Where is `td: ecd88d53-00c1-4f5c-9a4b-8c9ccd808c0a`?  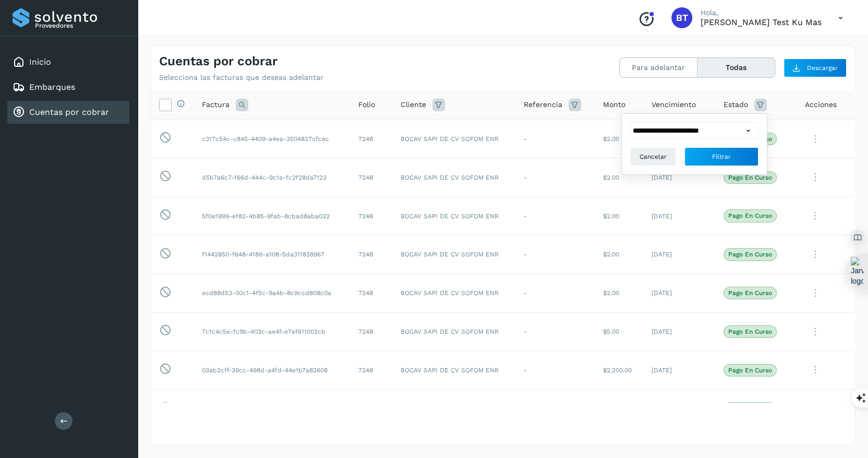 td: ecd88d53-00c1-4f5c-9a4b-8c9ccd808c0a is located at coordinates (272, 293).